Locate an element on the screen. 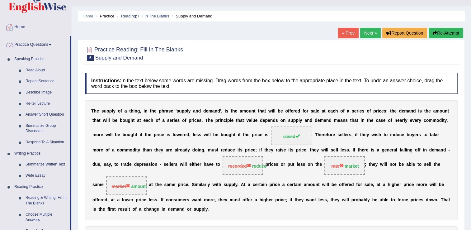 This screenshot has height=230, width=471. a: Speaking Practice is located at coordinates (40, 59).